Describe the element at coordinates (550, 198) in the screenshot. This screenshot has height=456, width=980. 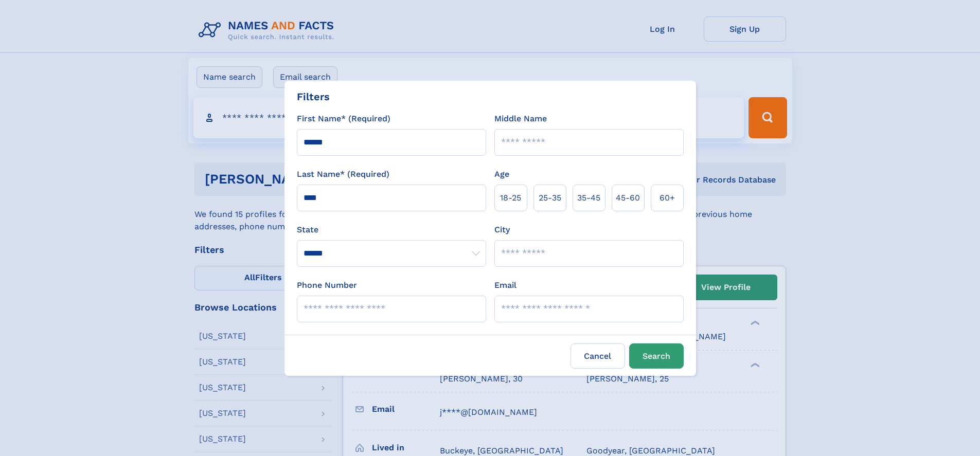
I see `span: 25‑35` at that location.